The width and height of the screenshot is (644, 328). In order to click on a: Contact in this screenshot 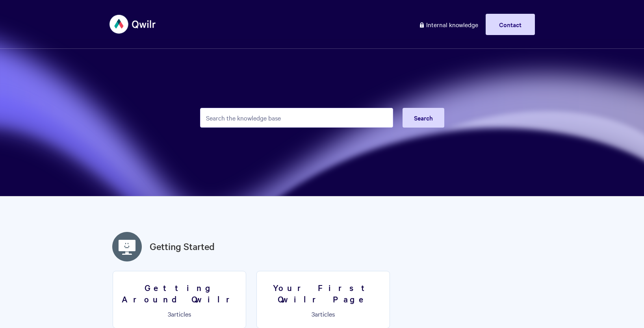, I will do `click(510, 24)`.